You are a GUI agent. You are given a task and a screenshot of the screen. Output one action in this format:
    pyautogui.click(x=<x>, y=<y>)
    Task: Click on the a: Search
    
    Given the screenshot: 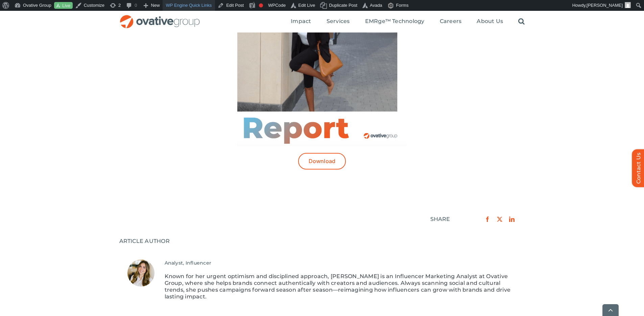 What is the action you would take?
    pyautogui.click(x=521, y=21)
    